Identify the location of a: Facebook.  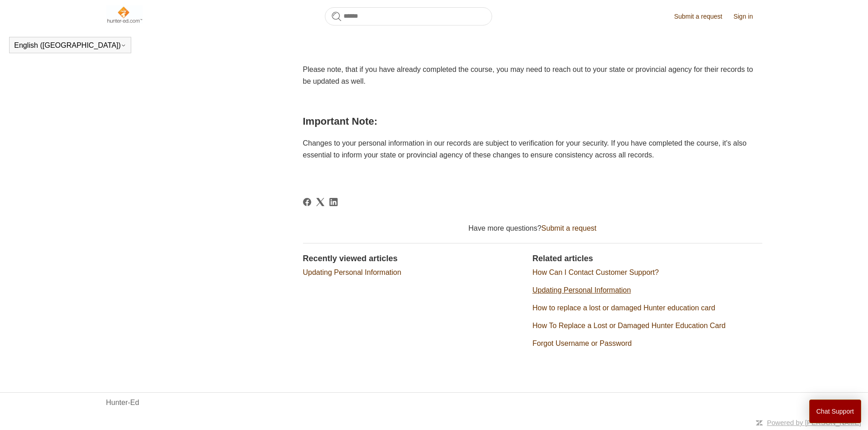
(307, 202).